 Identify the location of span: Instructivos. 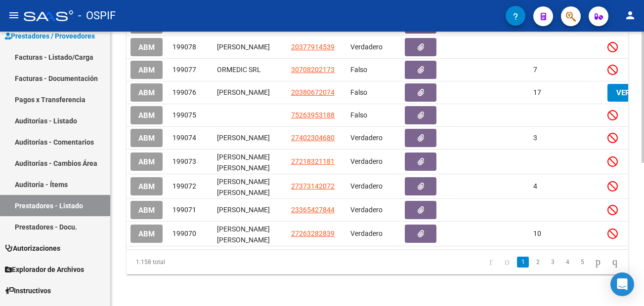
(28, 291).